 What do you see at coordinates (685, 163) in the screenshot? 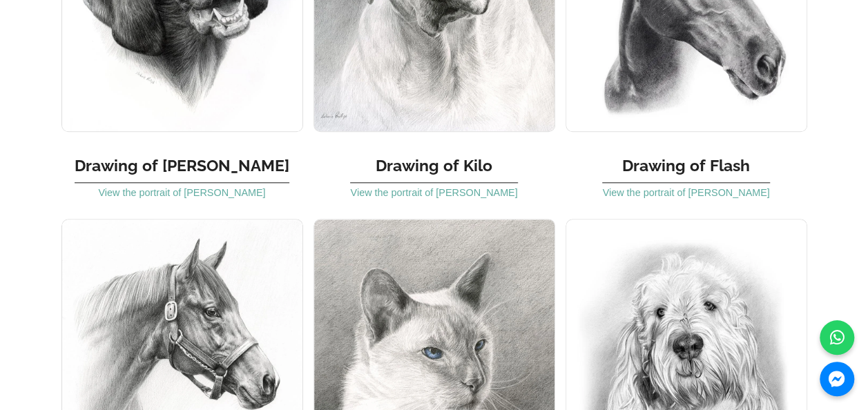
I see `h3: Drawing of Flash` at bounding box center [685, 163].